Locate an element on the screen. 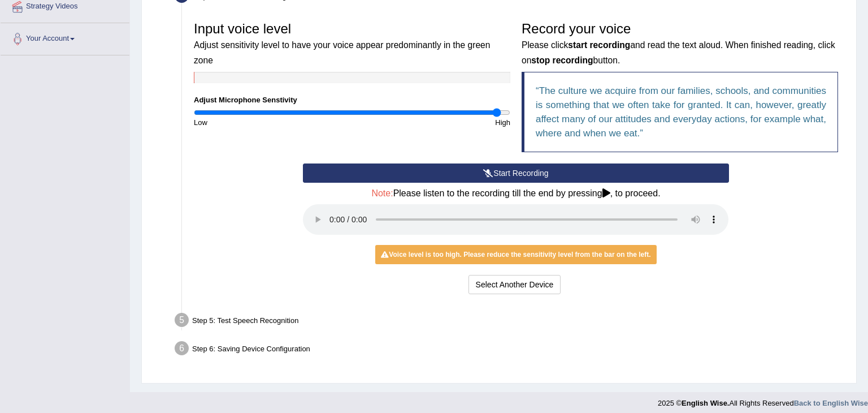  small: Please click and read the text aloud. When finished reading, click on button. is located at coordinates (678, 52).